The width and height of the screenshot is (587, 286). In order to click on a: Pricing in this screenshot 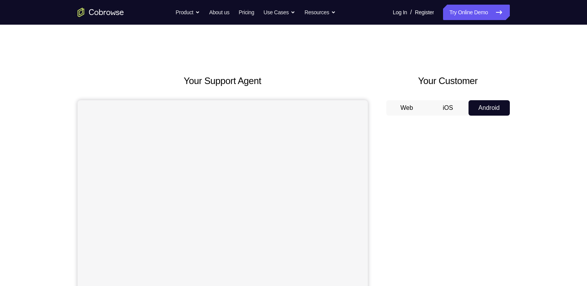, I will do `click(246, 12)`.